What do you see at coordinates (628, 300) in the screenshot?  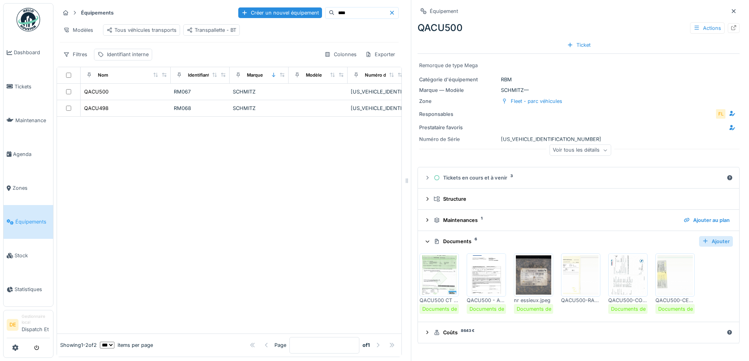 I see `div: QACU500-COC.pdf` at bounding box center [628, 300].